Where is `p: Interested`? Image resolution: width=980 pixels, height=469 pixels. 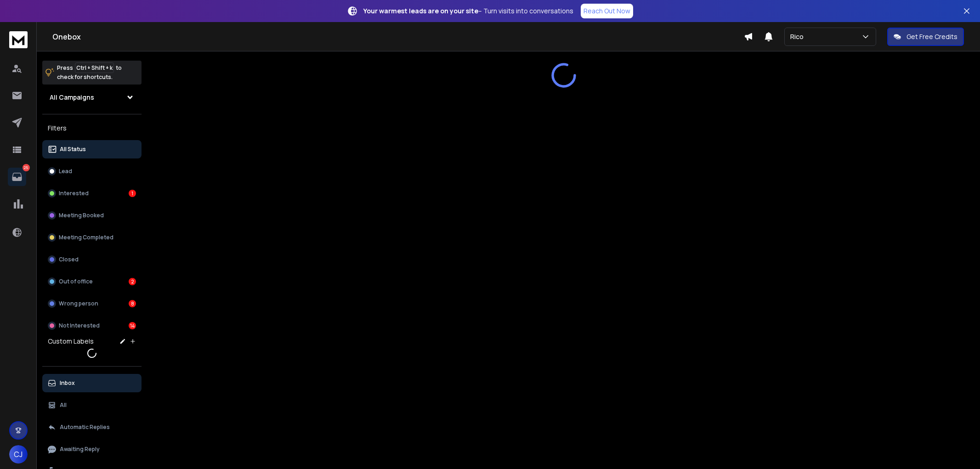
p: Interested is located at coordinates (74, 193).